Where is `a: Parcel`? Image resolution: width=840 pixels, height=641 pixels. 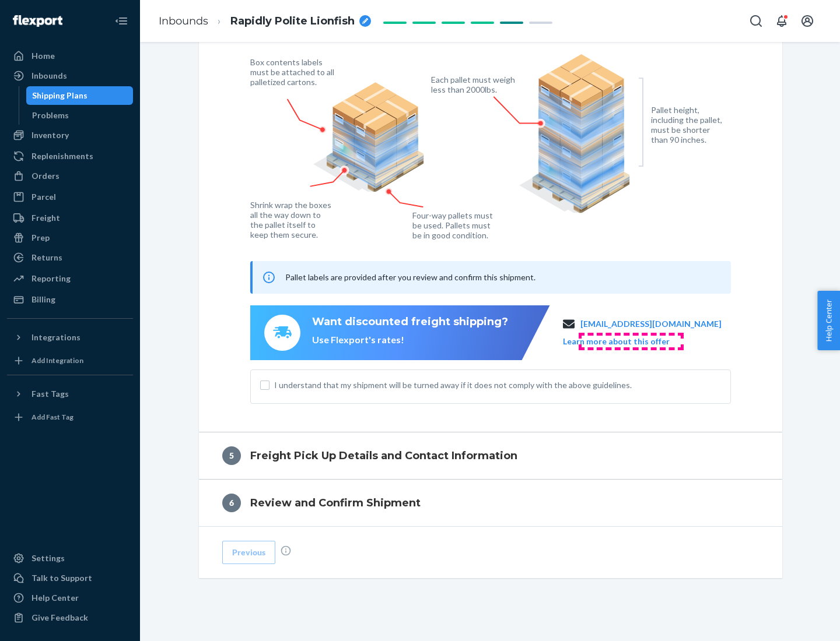 a: Parcel is located at coordinates (70, 197).